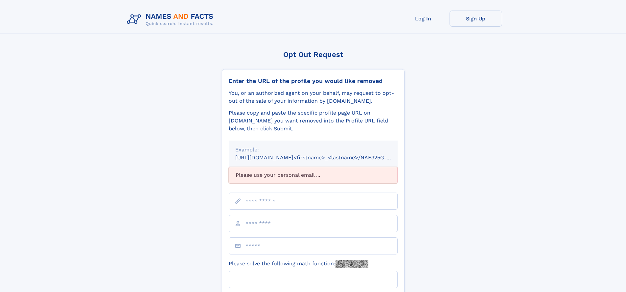  I want to click on label: Please solve the following math function:, so click(298, 264).